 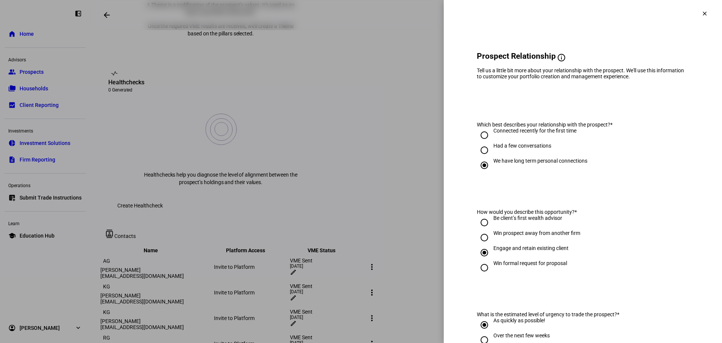 I want to click on span: Prospect Relationship, so click(x=516, y=56).